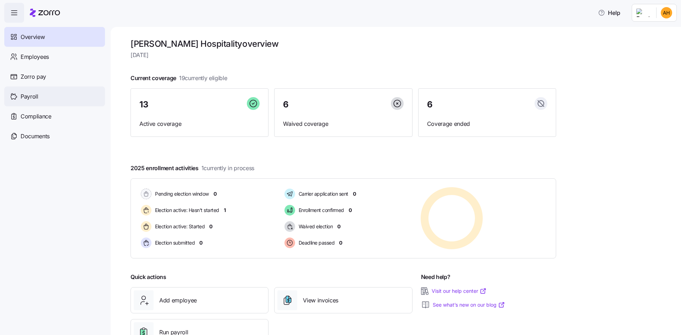  What do you see at coordinates (55, 77) in the screenshot?
I see `a: Zorro pay` at bounding box center [55, 77].